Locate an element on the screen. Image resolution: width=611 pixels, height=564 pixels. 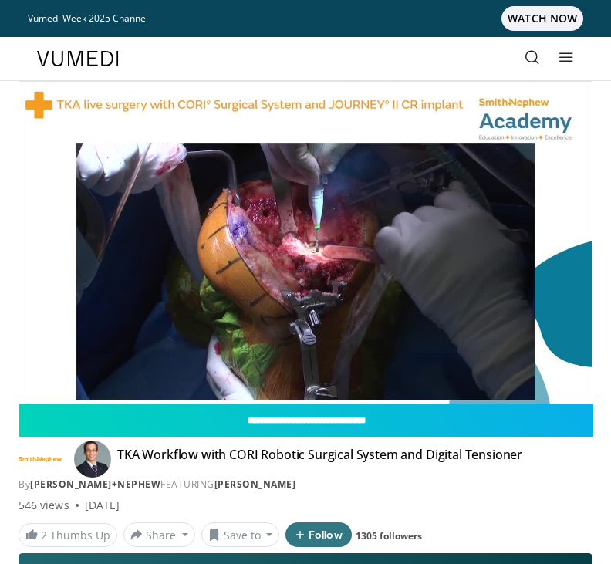
video-js: Video Player is located at coordinates (306, 242).